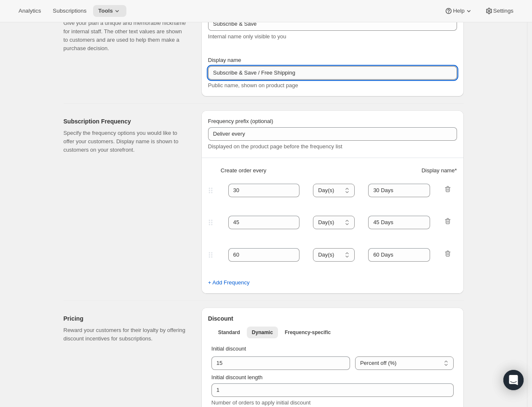 This screenshot has height=407, width=532. What do you see at coordinates (125, 121) in the screenshot?
I see `h2: Subscription Frequency` at bounding box center [125, 121].